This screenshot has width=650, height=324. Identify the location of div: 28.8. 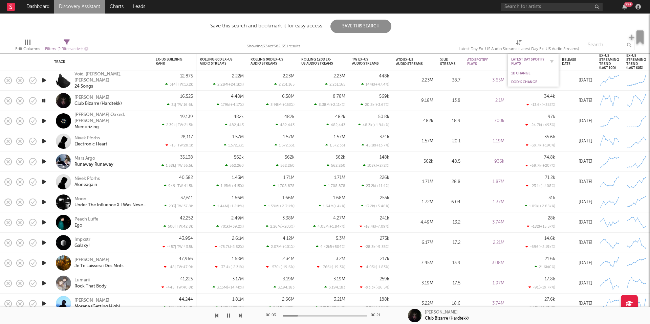
(450, 182).